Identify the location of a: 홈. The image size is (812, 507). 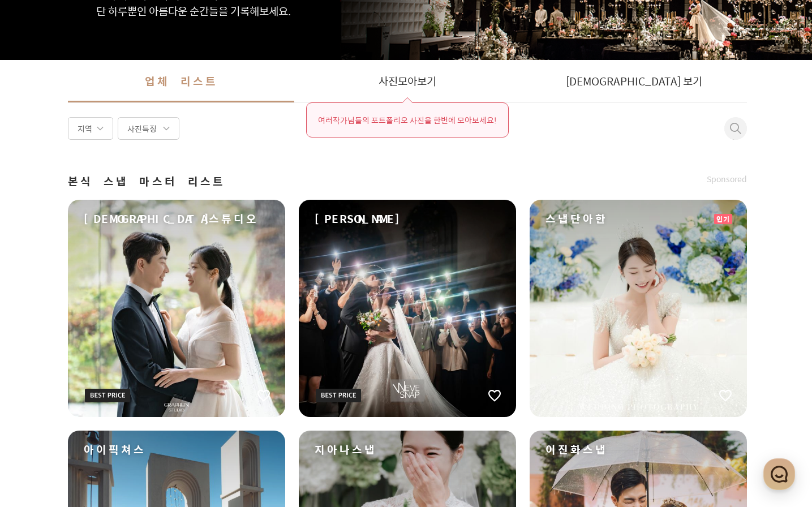
(39, 373).